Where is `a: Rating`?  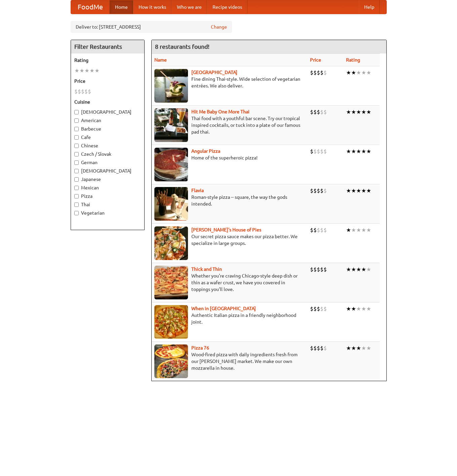
a: Rating is located at coordinates (353, 60).